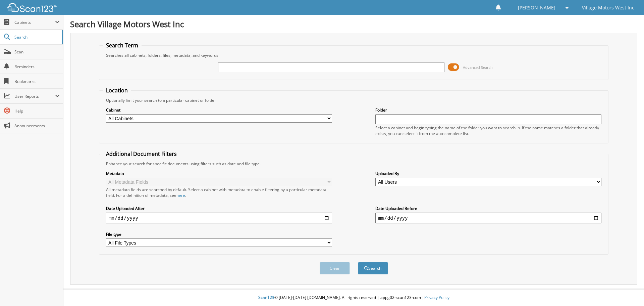 This screenshot has height=306, width=644. Describe the element at coordinates (373, 268) in the screenshot. I see `button: Search` at that location.